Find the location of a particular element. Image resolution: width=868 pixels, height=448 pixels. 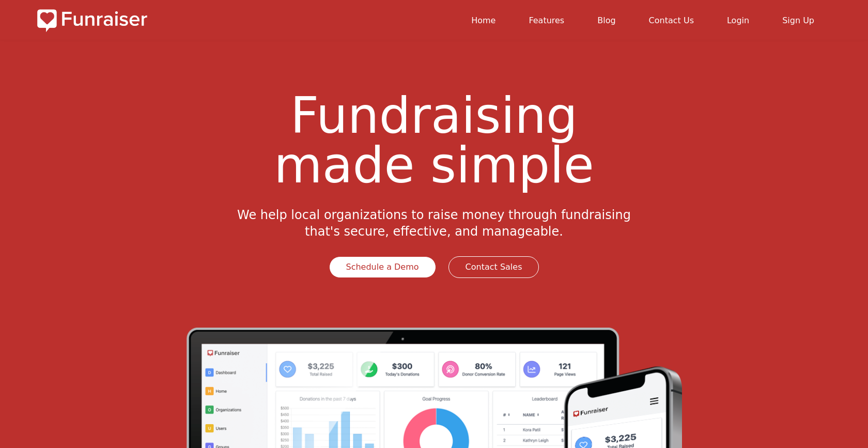

p: We help local organizations to raise money through fundraising that's secure, effective, and mana... is located at coordinates (434, 223).